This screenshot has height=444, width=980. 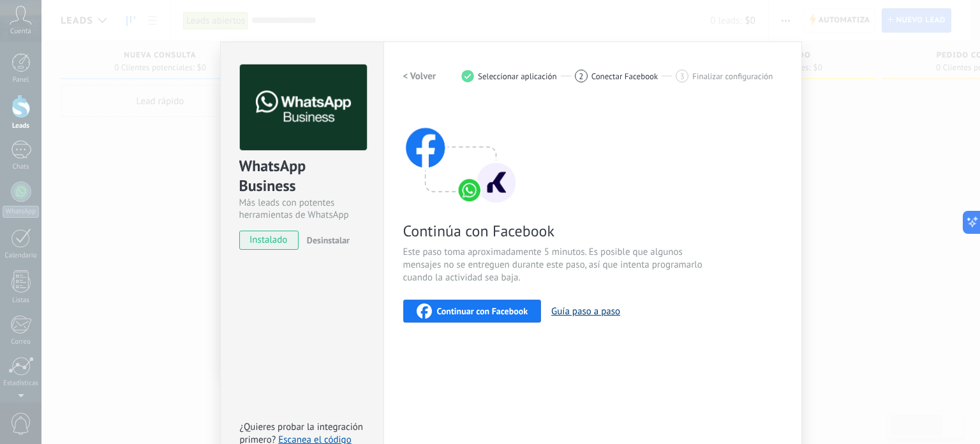 What do you see at coordinates (325, 240) in the screenshot?
I see `button: Desinstalar` at bounding box center [325, 240].